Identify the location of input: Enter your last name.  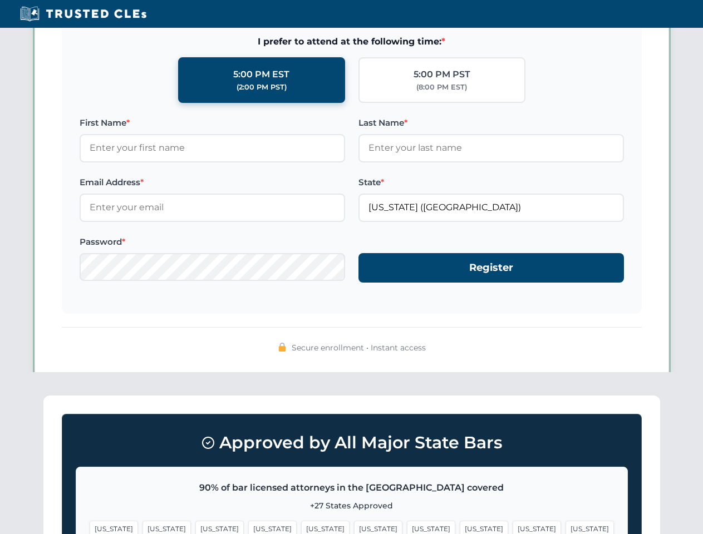
(491, 148).